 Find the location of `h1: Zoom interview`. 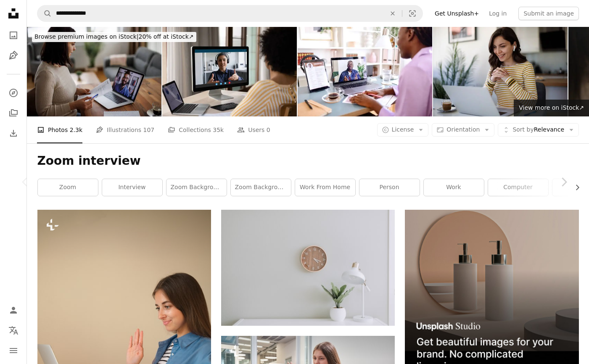

h1: Zoom interview is located at coordinates (308, 161).